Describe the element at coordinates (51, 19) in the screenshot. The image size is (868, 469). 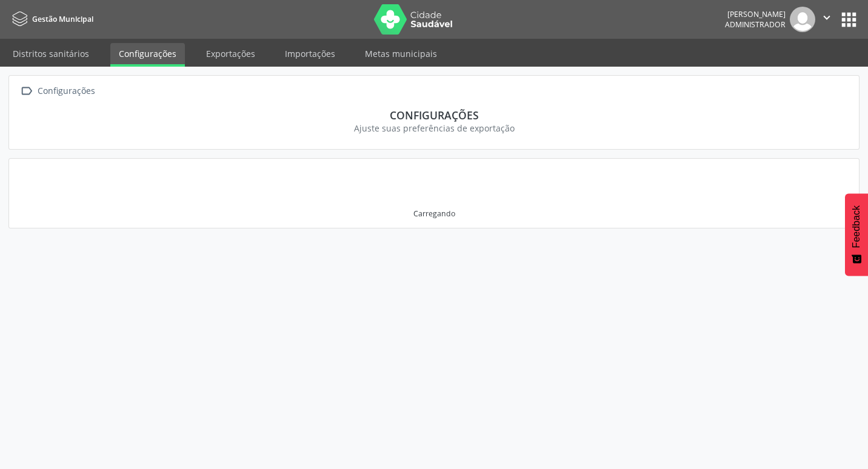
I see `a: Gestão Municipal` at that location.